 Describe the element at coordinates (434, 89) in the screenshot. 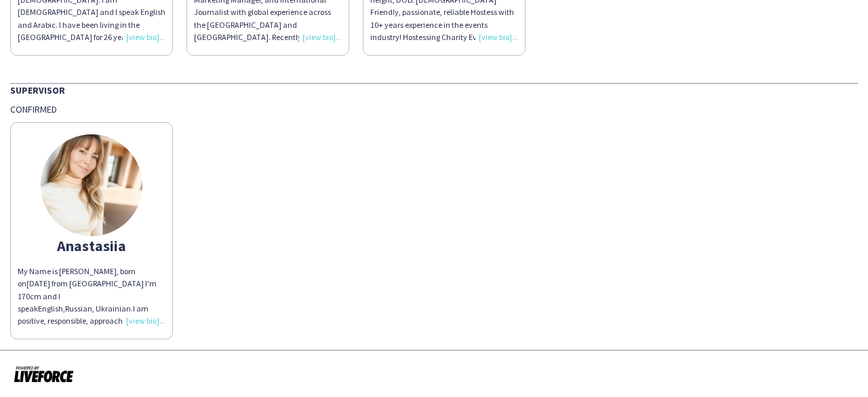

I see `div: Supervisor` at that location.